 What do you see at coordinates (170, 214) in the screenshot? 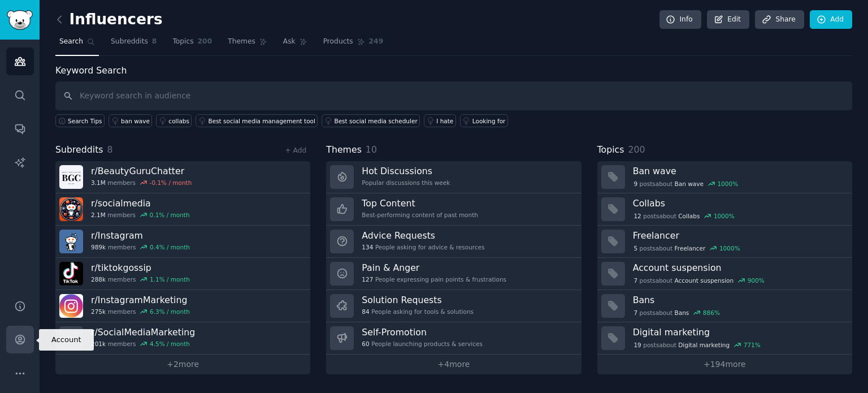
I see `div: 0.1 % / month` at bounding box center [170, 214].